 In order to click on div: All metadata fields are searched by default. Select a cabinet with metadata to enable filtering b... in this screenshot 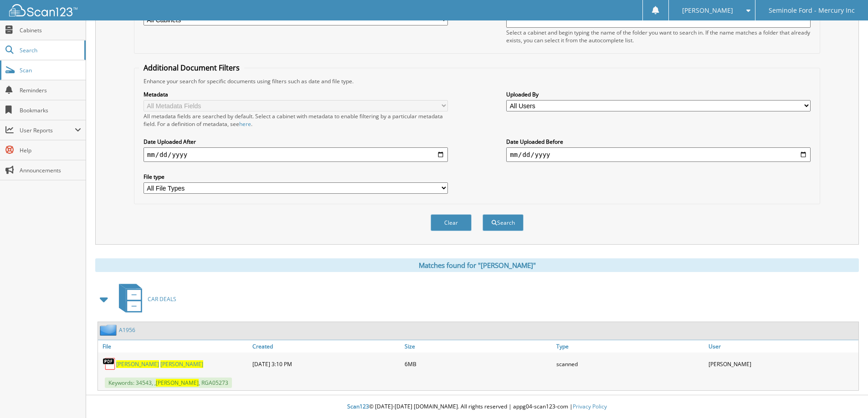, I will do `click(296, 120)`.